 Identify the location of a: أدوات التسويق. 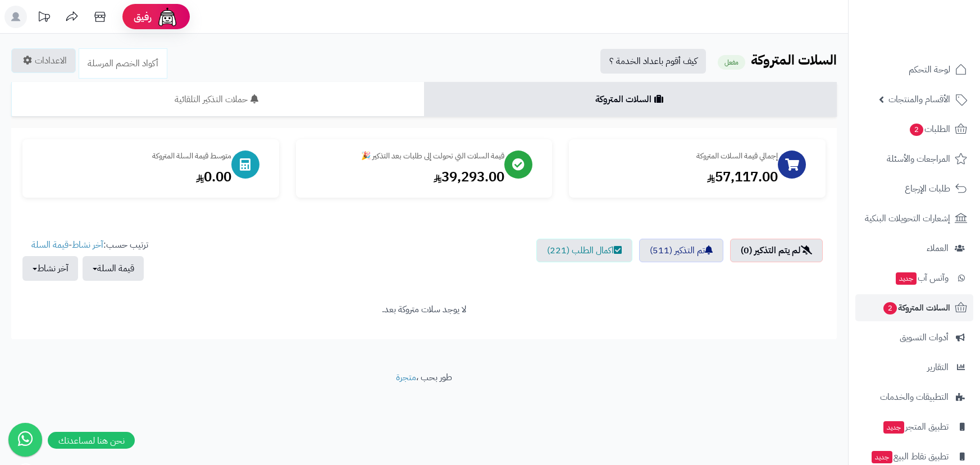
(914, 338).